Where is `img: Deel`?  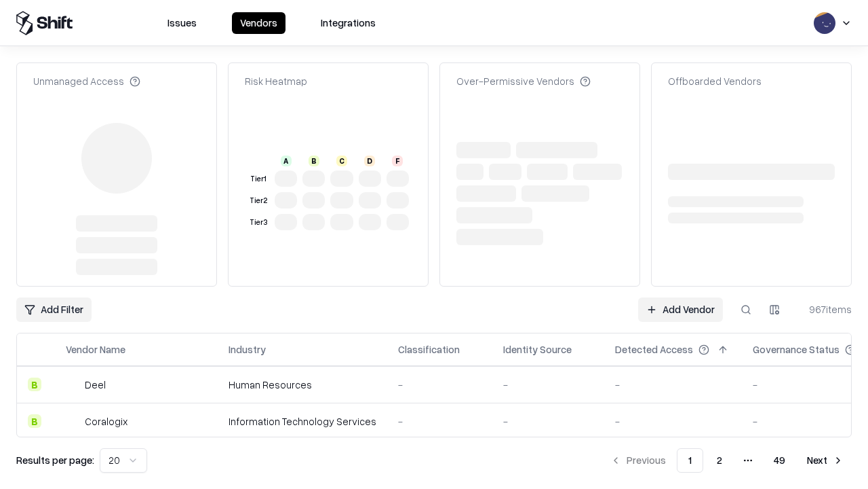
img: Deel is located at coordinates (73, 384).